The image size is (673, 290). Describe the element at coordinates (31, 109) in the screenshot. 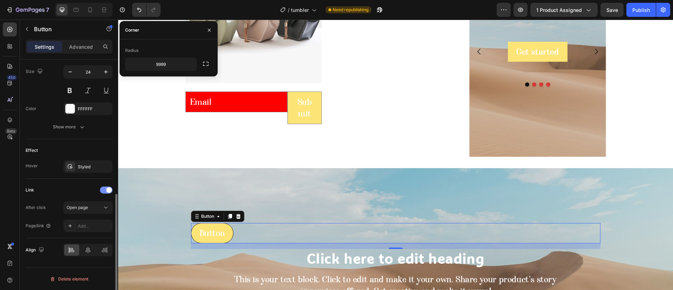

I see `div: Color` at that location.